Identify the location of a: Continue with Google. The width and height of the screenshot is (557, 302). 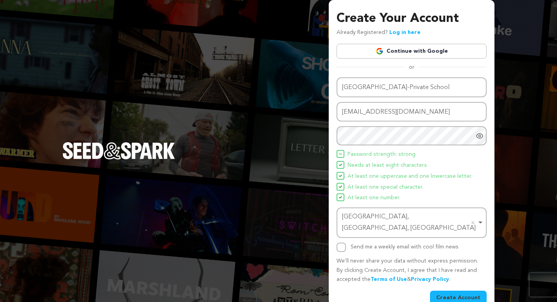
(411, 51).